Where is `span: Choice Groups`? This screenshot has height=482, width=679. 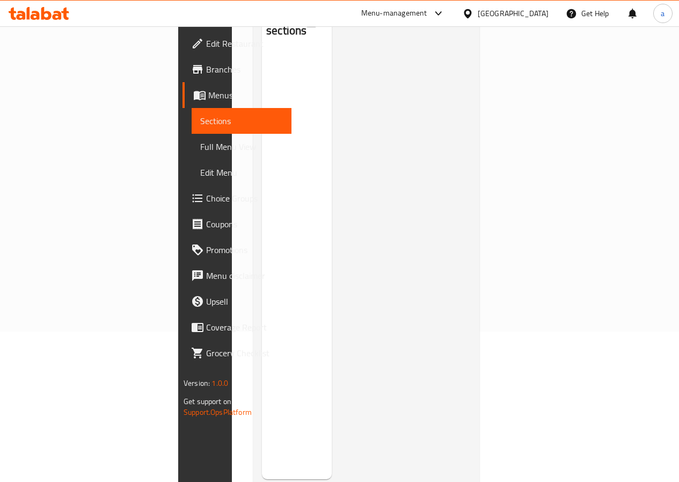 span: Choice Groups is located at coordinates (244, 198).